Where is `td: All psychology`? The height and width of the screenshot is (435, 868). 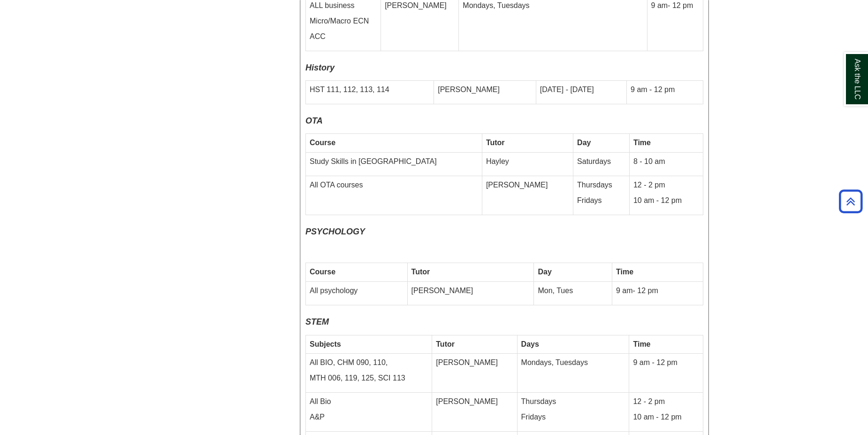 td: All psychology is located at coordinates (357, 294).